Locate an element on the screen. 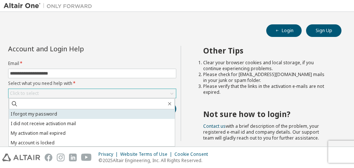 Image resolution: width=354 pixels, height=168 pixels. button: Login is located at coordinates (284, 31).